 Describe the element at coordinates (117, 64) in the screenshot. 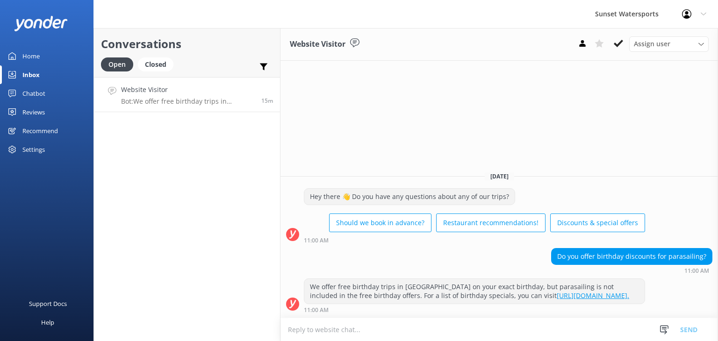

I see `div: Open` at that location.